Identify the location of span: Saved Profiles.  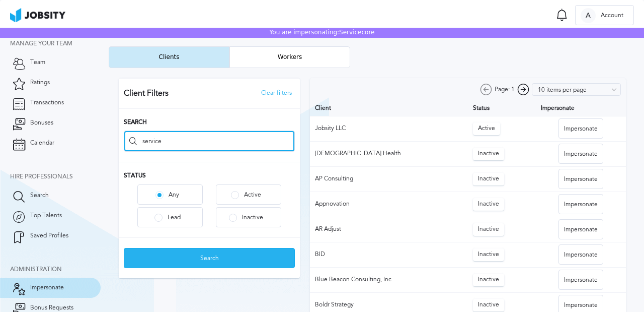
(49, 236).